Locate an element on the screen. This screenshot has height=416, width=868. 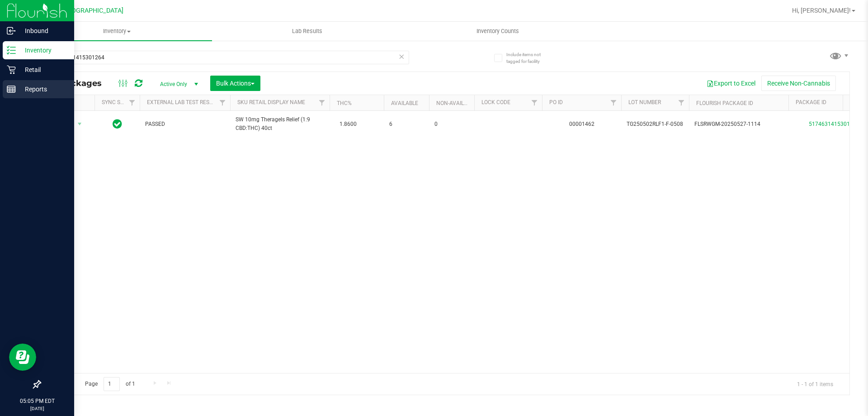
inline-svg: Inbound is located at coordinates (11, 31).